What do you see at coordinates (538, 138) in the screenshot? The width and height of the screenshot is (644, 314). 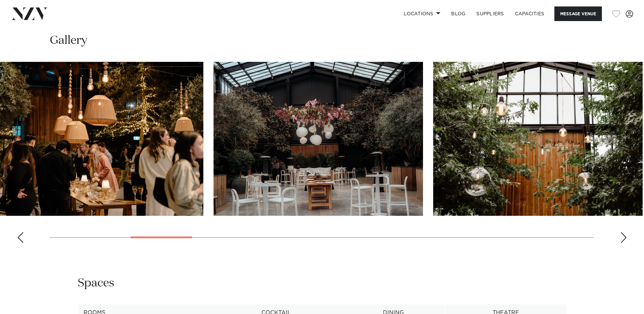 I see `swiper-slide: 6 / 22` at bounding box center [538, 138].